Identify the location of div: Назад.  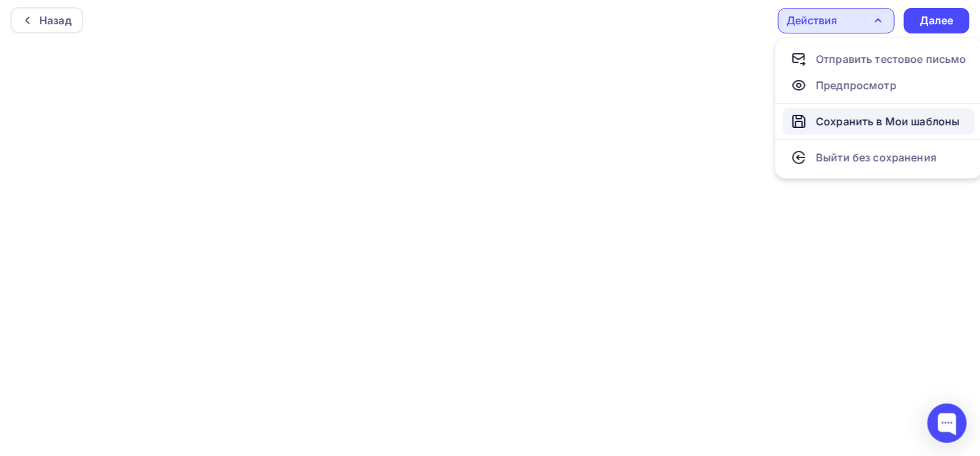
(55, 20).